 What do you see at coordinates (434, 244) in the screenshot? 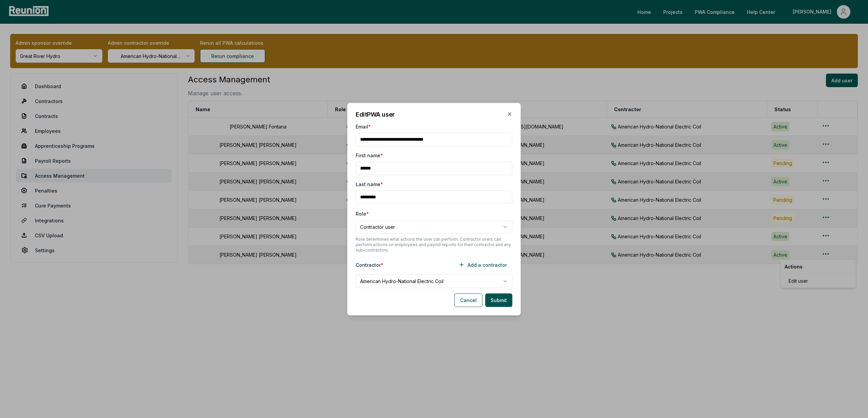
I see `p: Role determines what actions the user can perform. Contractor users can perform actions on employ...` at bounding box center [434, 244].